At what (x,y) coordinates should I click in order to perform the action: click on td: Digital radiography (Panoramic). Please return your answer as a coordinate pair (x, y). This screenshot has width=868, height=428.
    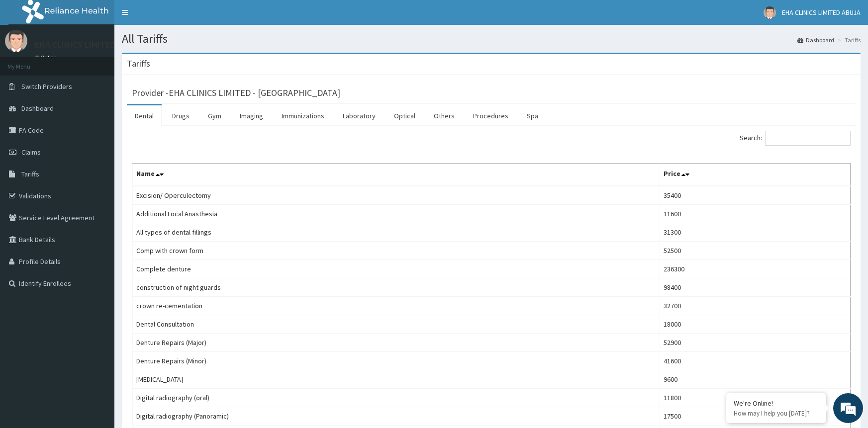
    Looking at the image, I should click on (396, 416).